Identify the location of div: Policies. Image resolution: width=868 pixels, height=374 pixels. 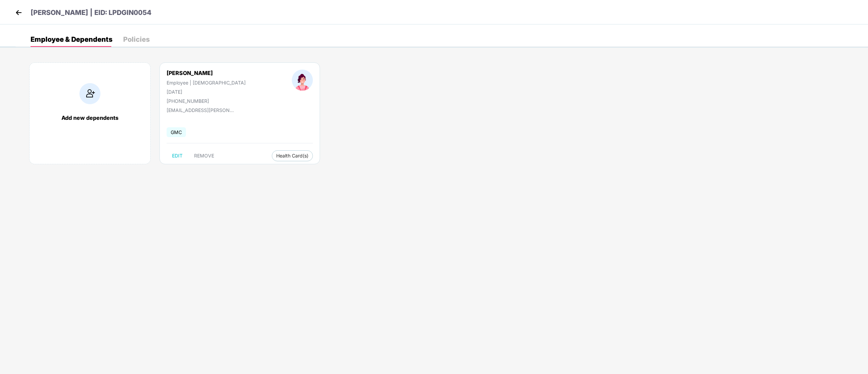
(136, 39).